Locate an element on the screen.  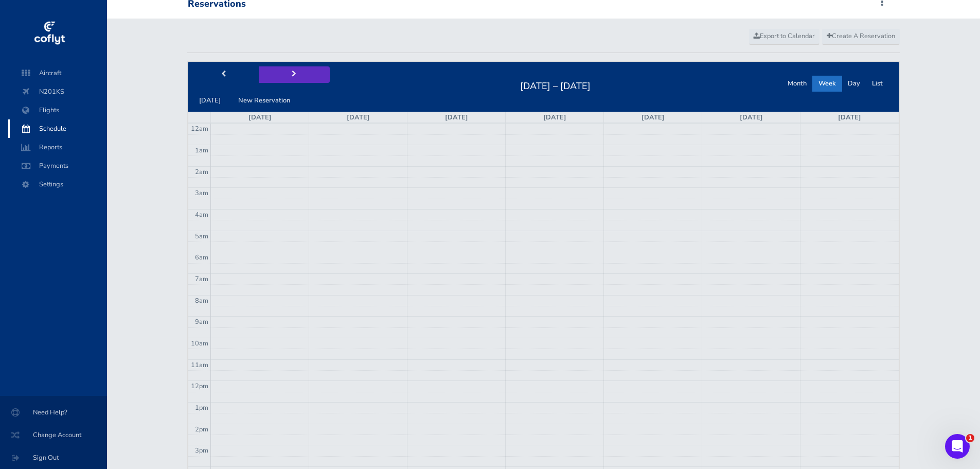
span: 10am is located at coordinates (199, 343).